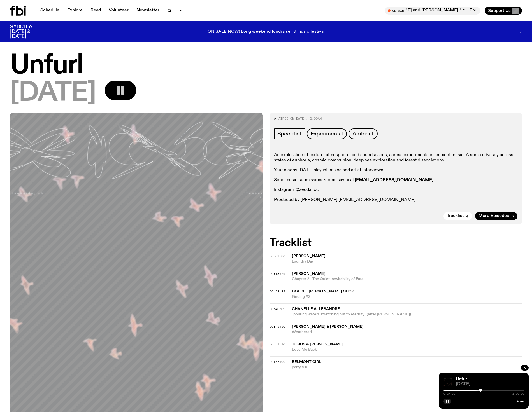 The height and width of the screenshot is (412, 532). What do you see at coordinates (462, 379) in the screenshot?
I see `a: Unfurl` at bounding box center [462, 379].